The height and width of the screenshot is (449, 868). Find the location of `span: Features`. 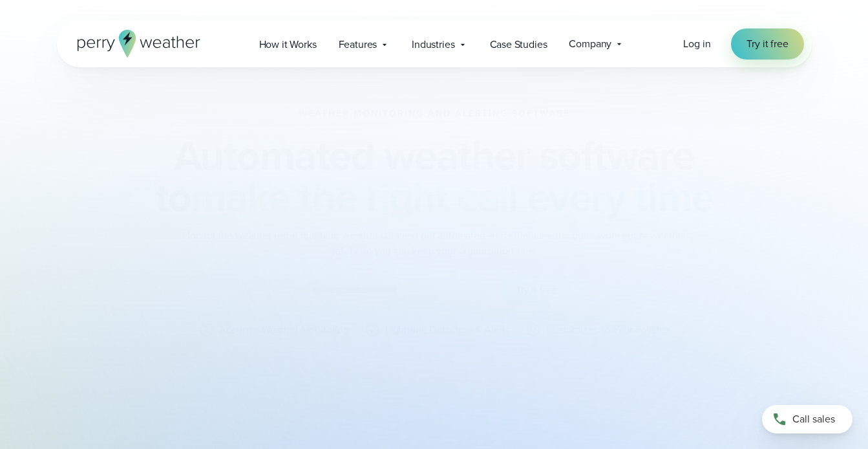

span: Features is located at coordinates (358, 44).